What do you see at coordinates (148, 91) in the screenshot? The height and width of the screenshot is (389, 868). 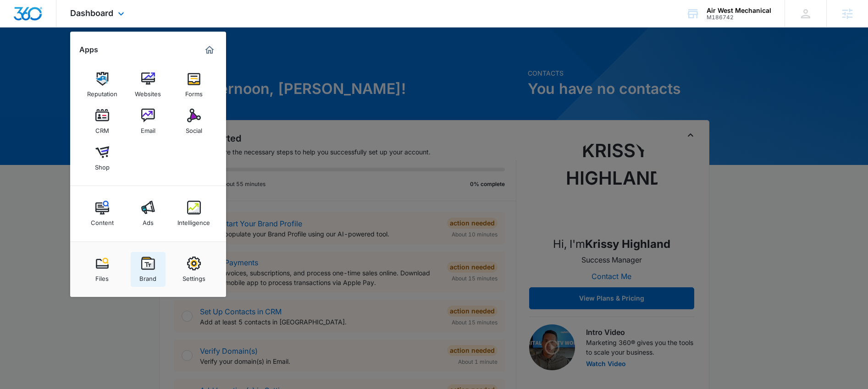 I see `div: Websites` at bounding box center [148, 91].